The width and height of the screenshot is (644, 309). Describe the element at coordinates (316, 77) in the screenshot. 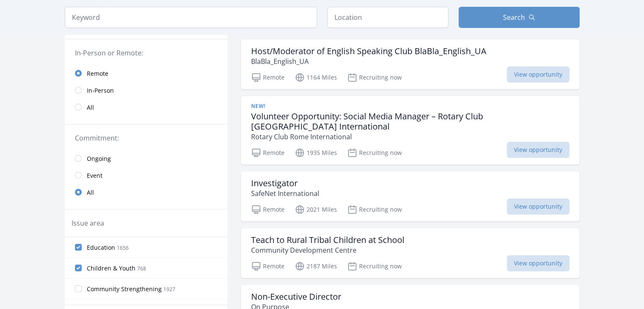

I see `p: 1164 Miles` at that location.